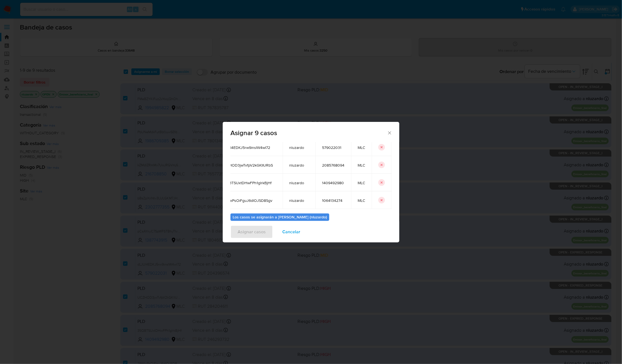 Image resolution: width=622 pixels, height=364 pixels. What do you see at coordinates (249, 183) in the screenshot?
I see `span: 35QBTSUxtDHwFPh1glrkBjHf` at bounding box center [249, 183].